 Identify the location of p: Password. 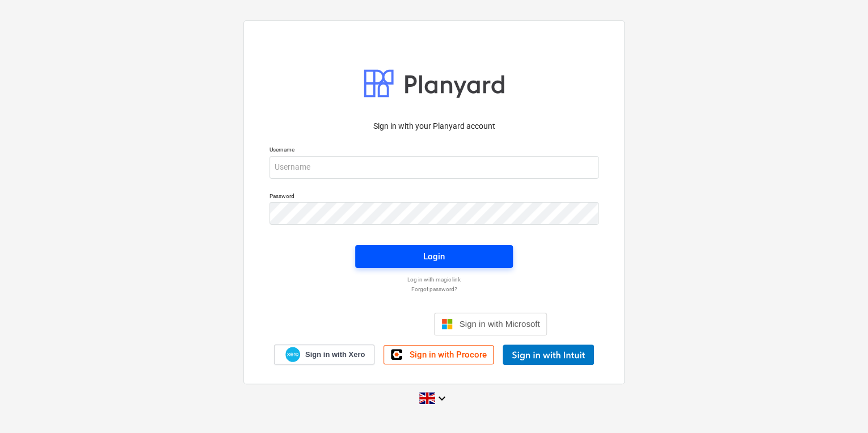
(434, 196).